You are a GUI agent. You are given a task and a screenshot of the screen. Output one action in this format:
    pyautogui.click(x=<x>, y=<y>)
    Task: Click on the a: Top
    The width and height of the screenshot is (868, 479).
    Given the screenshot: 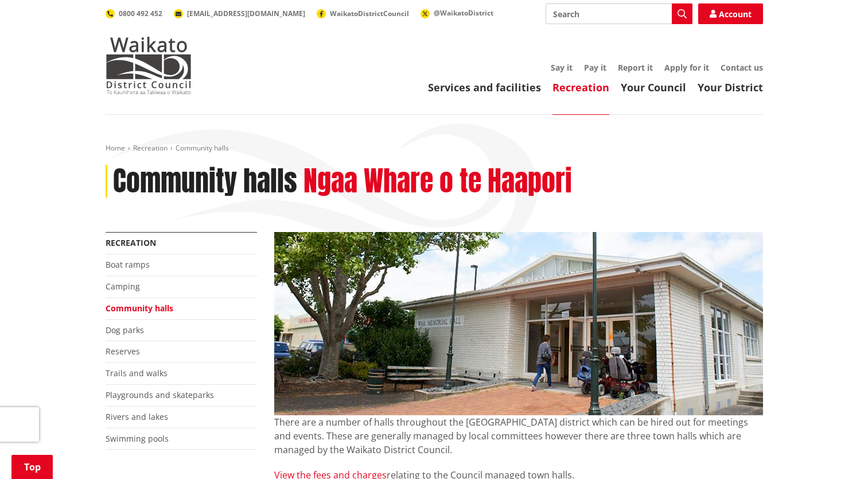 What is the action you would take?
    pyautogui.click(x=32, y=467)
    